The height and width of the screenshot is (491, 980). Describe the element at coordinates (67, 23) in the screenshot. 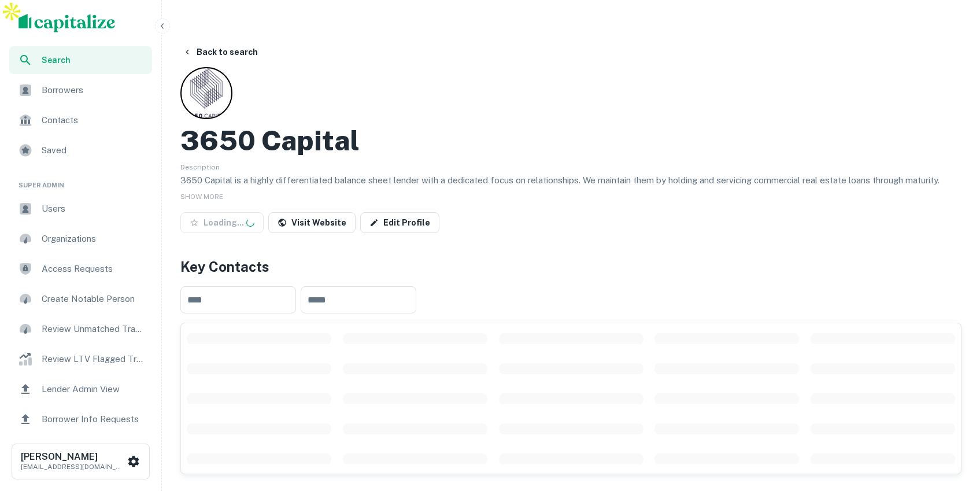

I see `img: capitalize-logo.png` at that location.